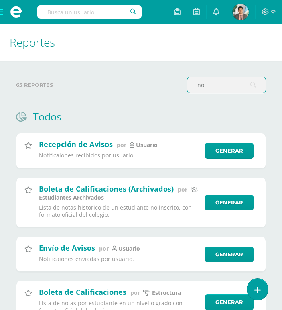 This screenshot has height=310, width=282. Describe the element at coordinates (119, 211) in the screenshot. I see `p: Lista de notas historico de un estudiante no inscrito, con formato oficial del colegio.` at that location.